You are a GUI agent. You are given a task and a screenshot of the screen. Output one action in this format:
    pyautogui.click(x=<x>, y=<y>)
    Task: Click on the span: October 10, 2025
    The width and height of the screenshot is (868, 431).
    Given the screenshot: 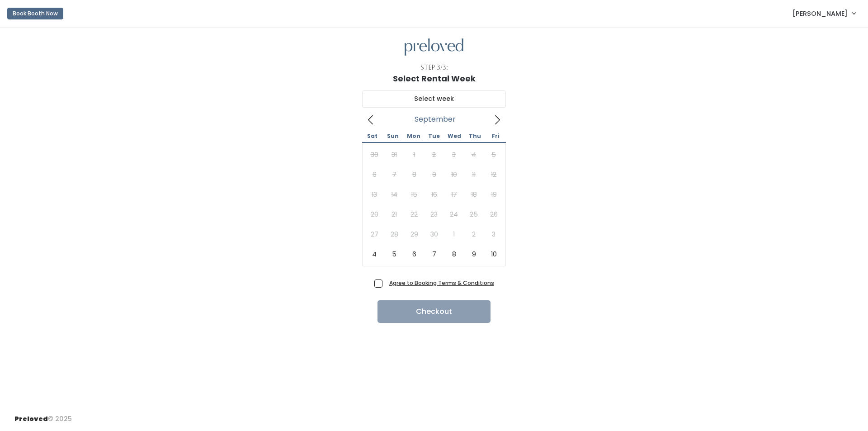 What is the action you would take?
    pyautogui.click(x=493, y=254)
    